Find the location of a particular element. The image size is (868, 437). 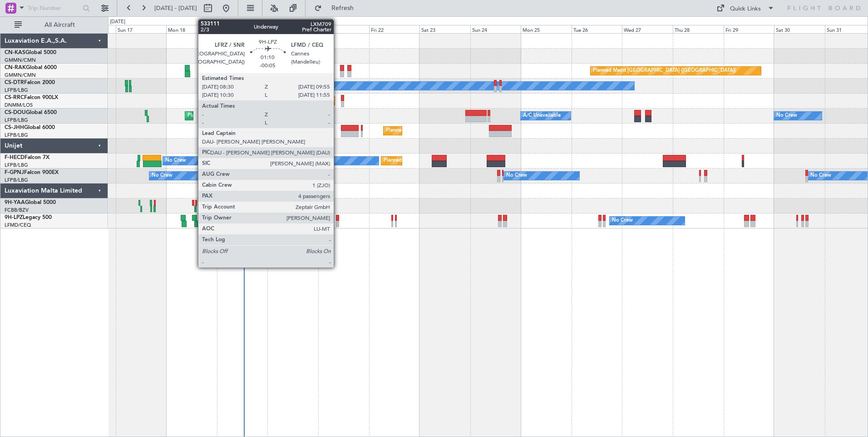

span: F-GPNJ is located at coordinates (14, 173).